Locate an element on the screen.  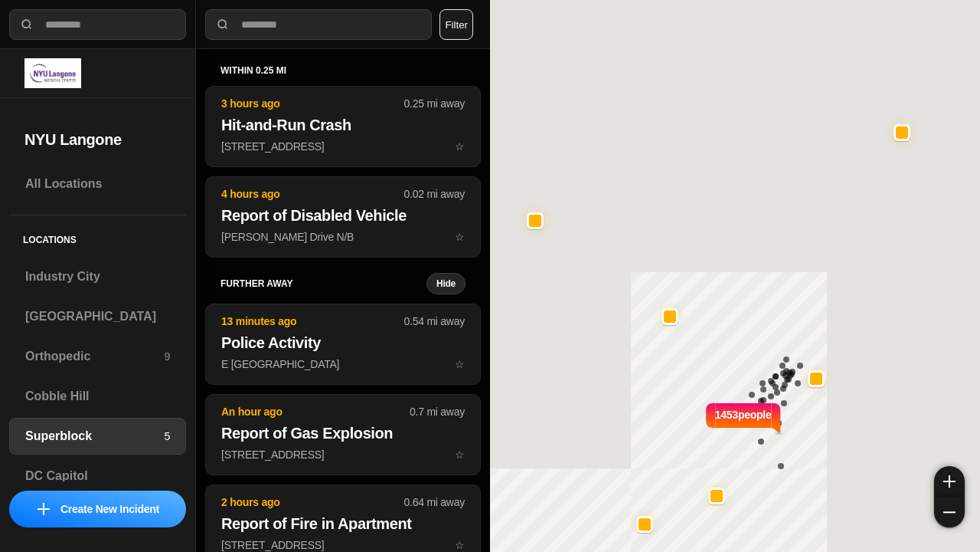
p: Create New Incident is located at coordinates (109, 509).